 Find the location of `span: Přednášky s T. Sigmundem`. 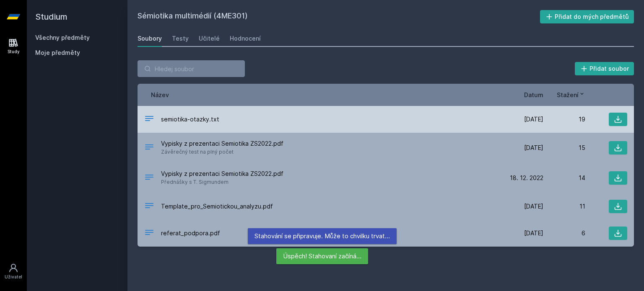

span: Přednášky s T. Sigmundem is located at coordinates (222, 182).